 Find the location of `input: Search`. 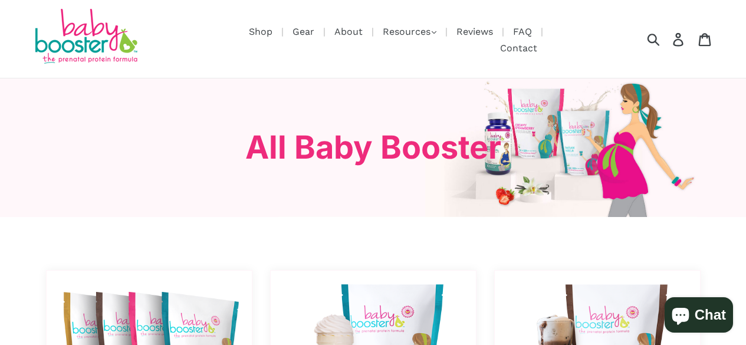

input: Search is located at coordinates (667, 39).